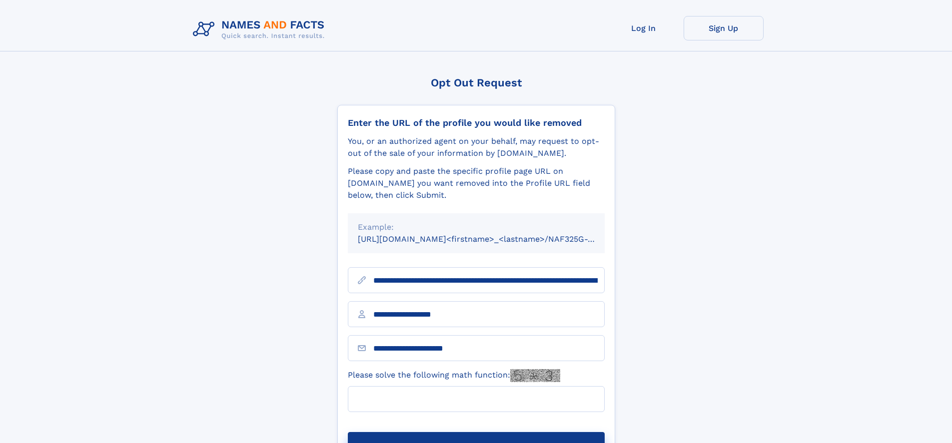  What do you see at coordinates (476, 123) in the screenshot?
I see `div: Enter the URL of the profile you would like removed` at bounding box center [476, 123].